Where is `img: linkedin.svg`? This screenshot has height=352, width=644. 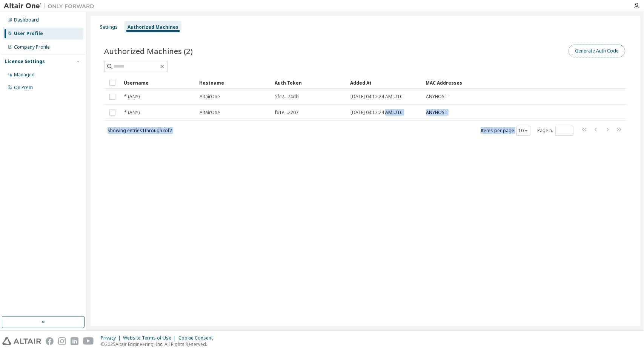
img: linkedin.svg is located at coordinates (74, 341).